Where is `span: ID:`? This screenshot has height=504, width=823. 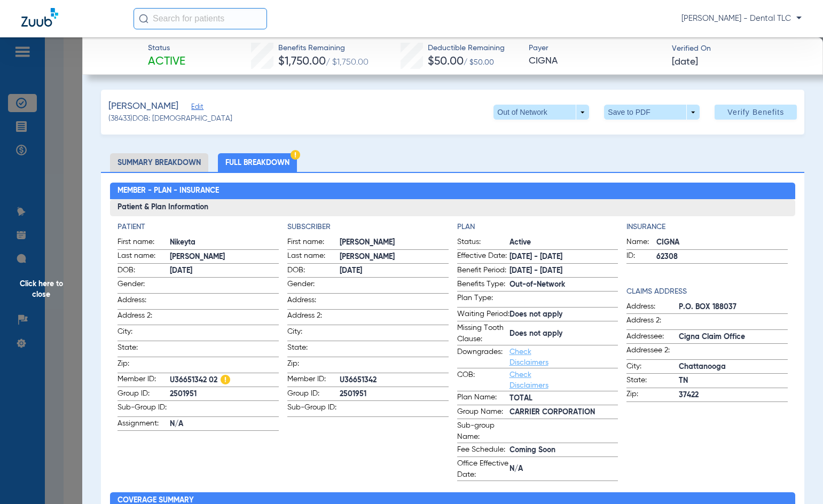
span: ID: is located at coordinates (641, 257).